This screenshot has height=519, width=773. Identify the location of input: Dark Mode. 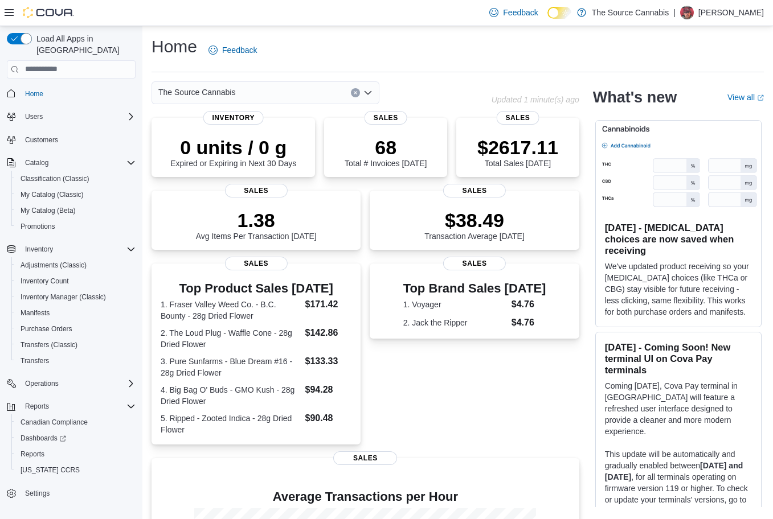
(559, 13).